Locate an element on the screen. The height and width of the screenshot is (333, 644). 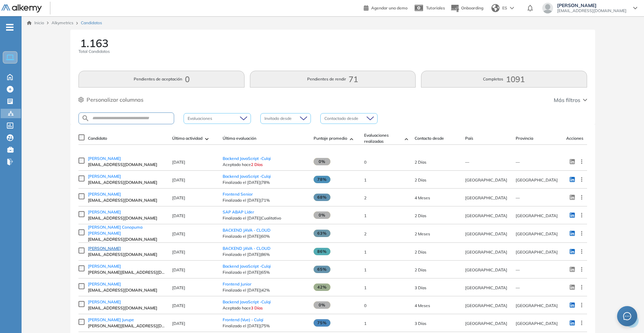
a: Inicio is located at coordinates (35, 23).